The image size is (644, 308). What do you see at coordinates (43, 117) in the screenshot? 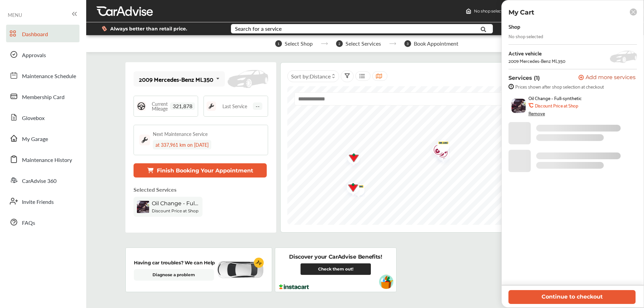
I see `a: Glovebox` at bounding box center [43, 117].